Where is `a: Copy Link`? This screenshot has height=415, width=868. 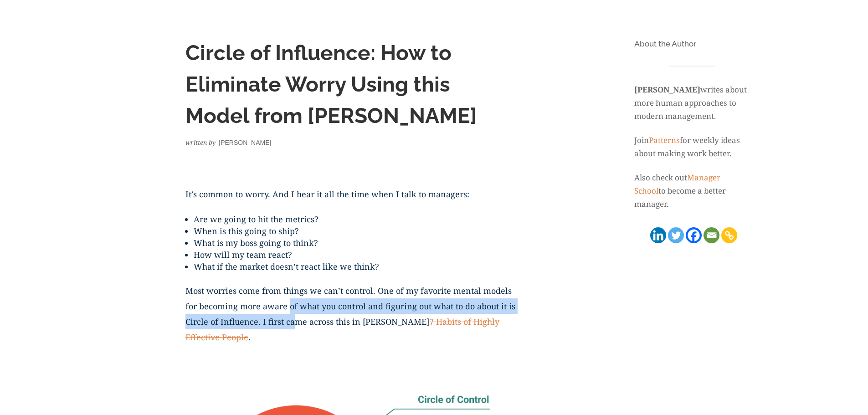
a: Copy Link is located at coordinates (729, 235).